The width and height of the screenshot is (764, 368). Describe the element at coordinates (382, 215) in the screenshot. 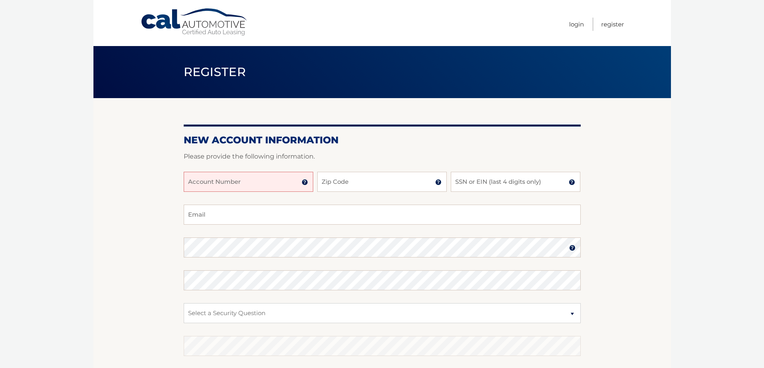

I see `input: Email` at that location.